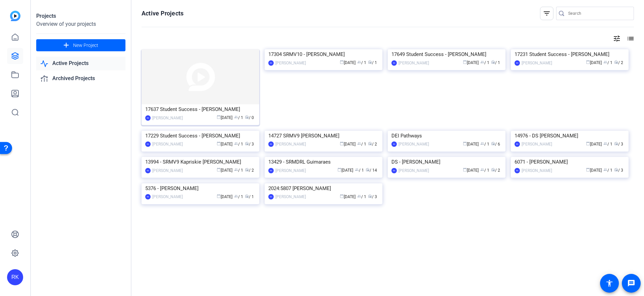  I want to click on img: blue-gradient.svg, so click(15, 16).